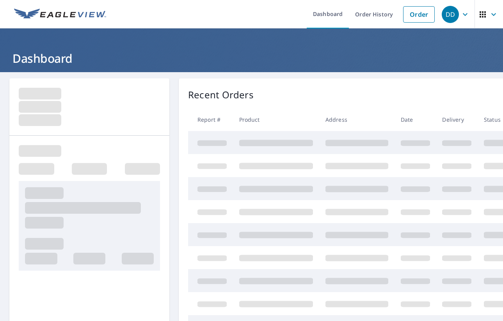 The width and height of the screenshot is (503, 321). Describe the element at coordinates (251, 58) in the screenshot. I see `h1: Dashboard` at that location.